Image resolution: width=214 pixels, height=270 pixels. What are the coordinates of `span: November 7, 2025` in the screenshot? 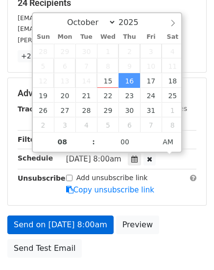 It's located at (151, 125).